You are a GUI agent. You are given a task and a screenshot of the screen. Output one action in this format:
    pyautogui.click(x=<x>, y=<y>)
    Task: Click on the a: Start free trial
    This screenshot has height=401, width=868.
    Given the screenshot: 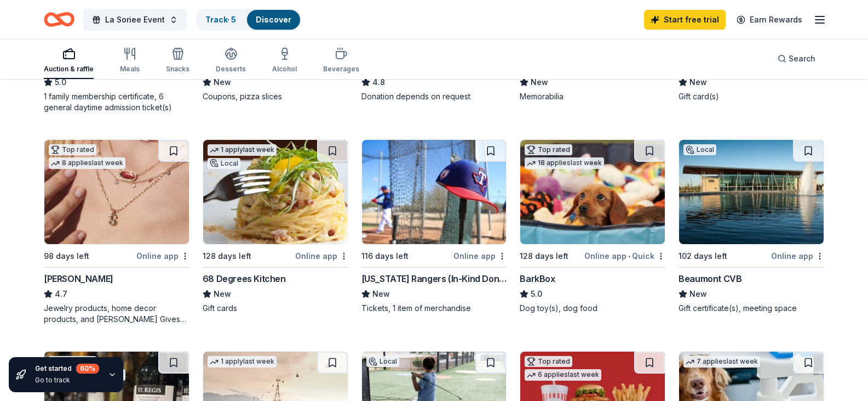 What is the action you would take?
    pyautogui.click(x=685, y=20)
    